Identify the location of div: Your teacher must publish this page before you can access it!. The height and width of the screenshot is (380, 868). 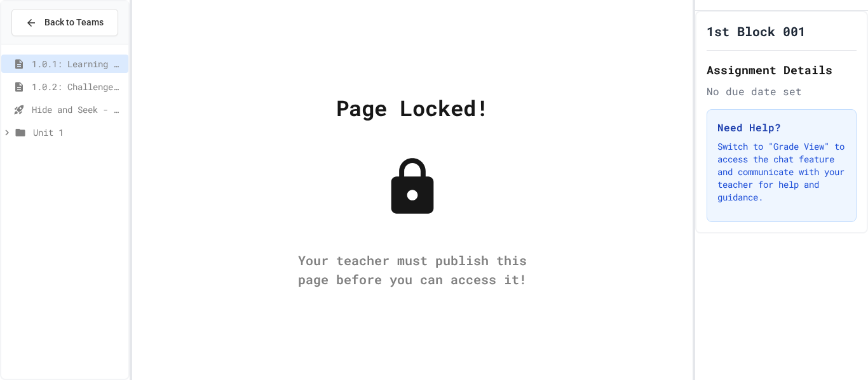
(412, 270).